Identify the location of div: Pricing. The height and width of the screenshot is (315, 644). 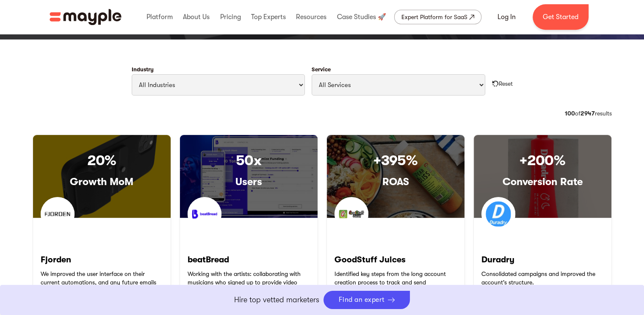
(230, 17).